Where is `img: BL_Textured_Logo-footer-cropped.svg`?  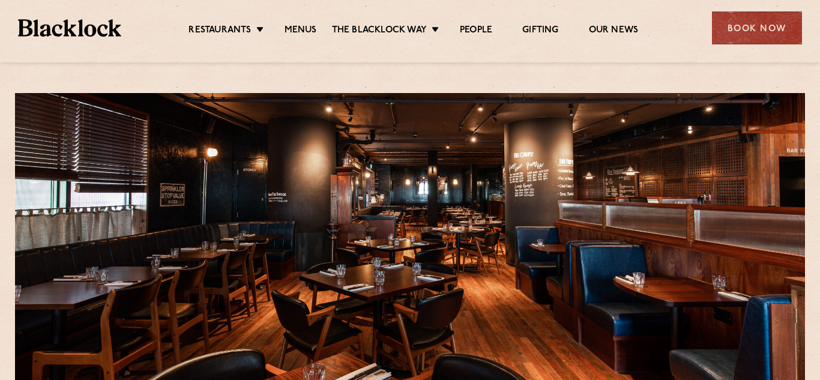
img: BL_Textured_Logo-footer-cropped.svg is located at coordinates (70, 28).